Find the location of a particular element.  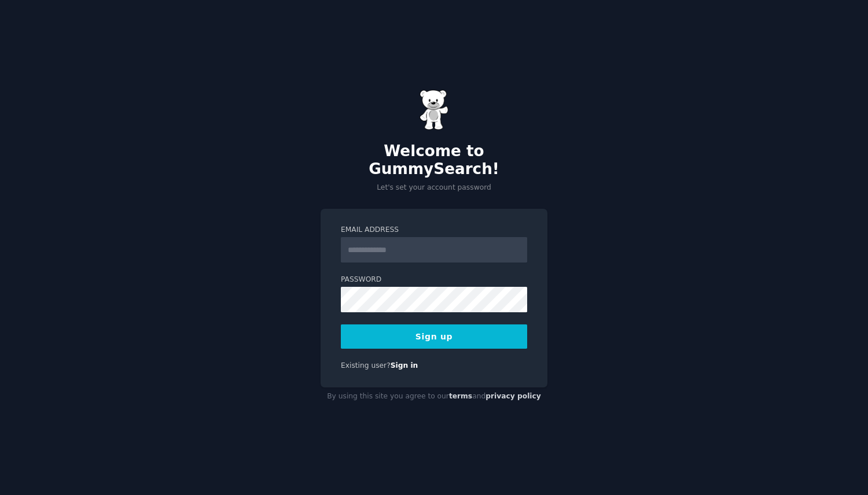

h2: Welcome to GummySearch! is located at coordinates (434, 160).